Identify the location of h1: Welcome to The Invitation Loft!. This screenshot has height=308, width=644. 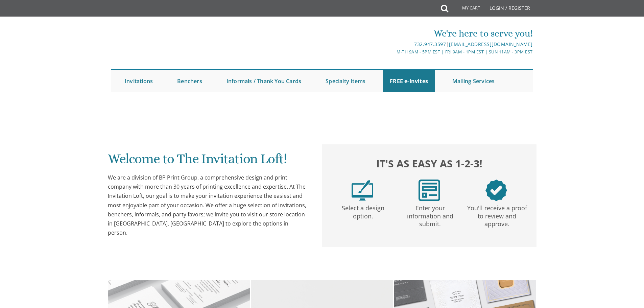
(209, 161).